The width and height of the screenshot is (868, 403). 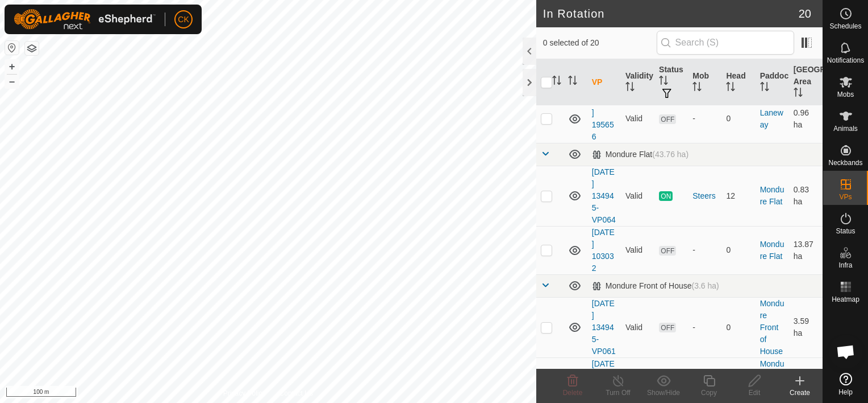 What do you see at coordinates (846, 61) in the screenshot?
I see `span: Notifications` at bounding box center [846, 61].